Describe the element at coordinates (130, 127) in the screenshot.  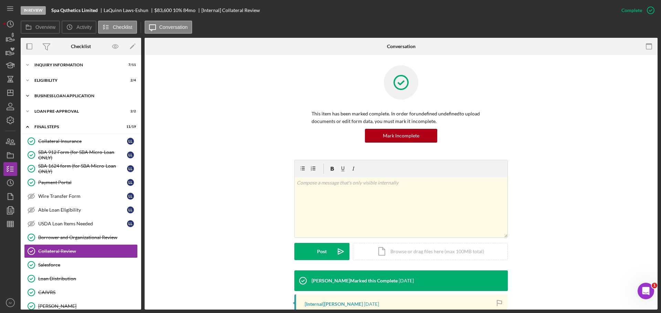
I see `div: 11 / 19` at that location.